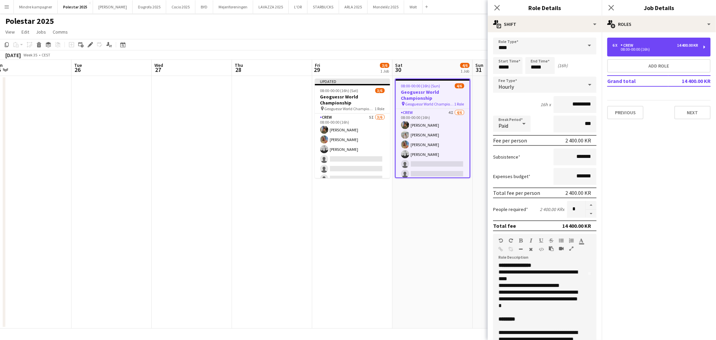  What do you see at coordinates (689, 81) in the screenshot?
I see `td: 14 400.00 KR` at bounding box center [689, 81].